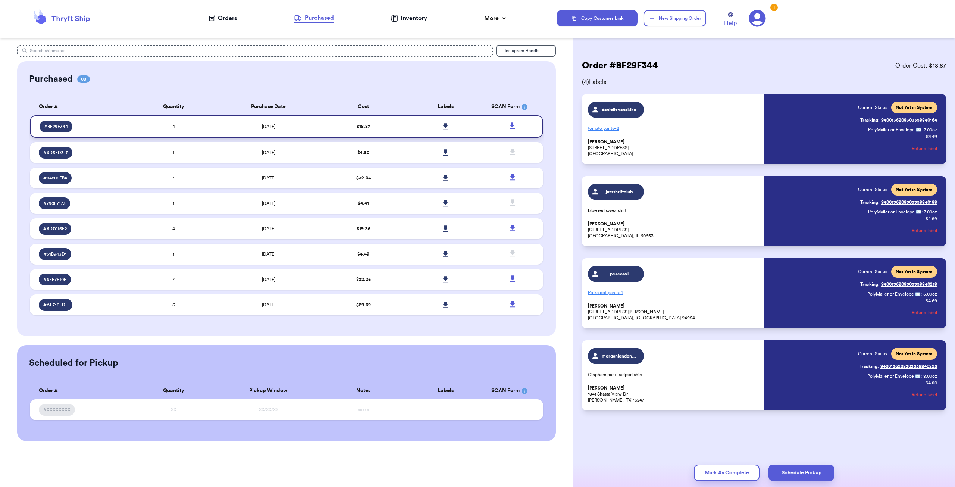  Describe the element at coordinates (619, 192) in the screenshot. I see `span: jazzthriftclub` at that location.